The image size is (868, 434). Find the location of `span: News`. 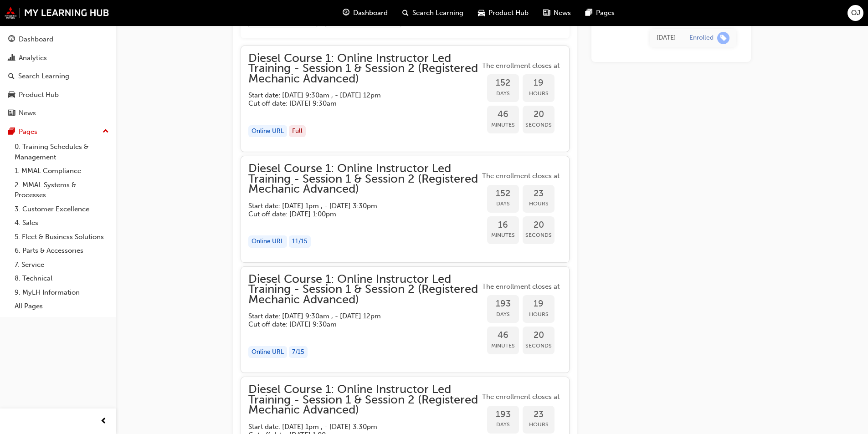

span: News is located at coordinates (562, 13).